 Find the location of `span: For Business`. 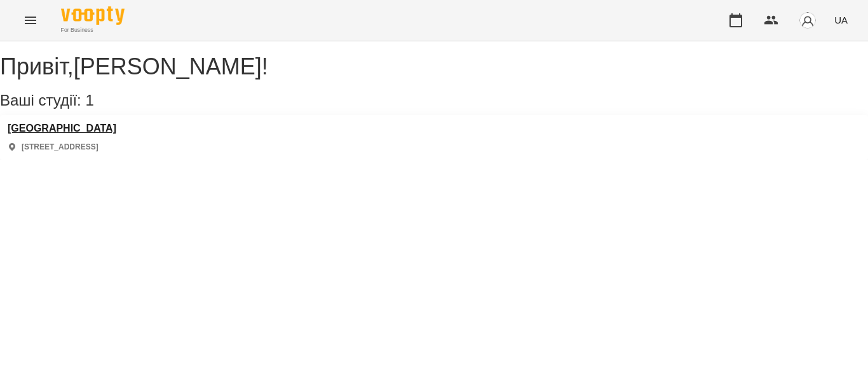

span: For Business is located at coordinates (92, 30).